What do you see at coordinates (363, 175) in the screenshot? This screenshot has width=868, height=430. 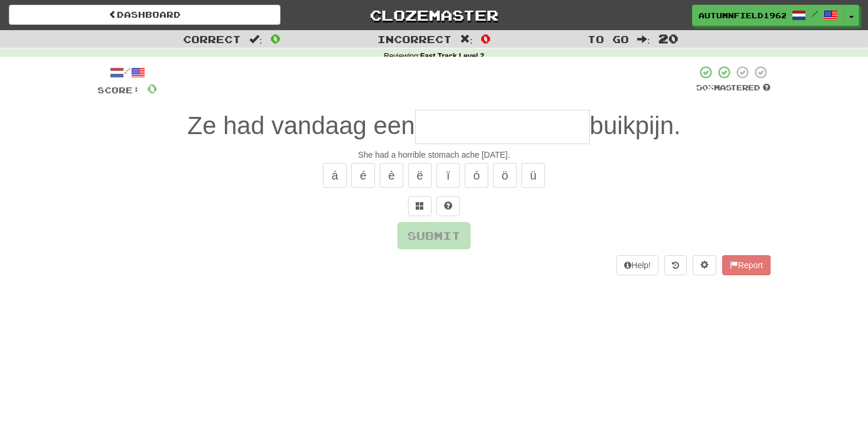 I see `button: é` at bounding box center [363, 175].